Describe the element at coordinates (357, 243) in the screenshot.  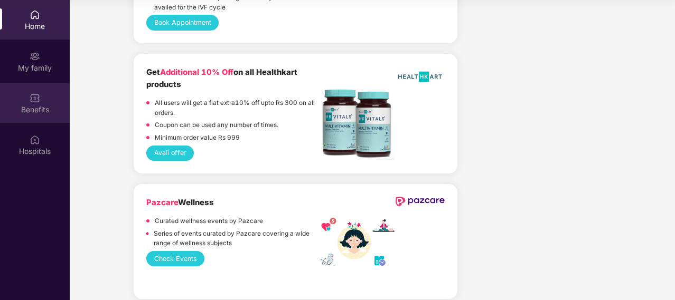
I see `img: wellness_mobile.png` at that location.